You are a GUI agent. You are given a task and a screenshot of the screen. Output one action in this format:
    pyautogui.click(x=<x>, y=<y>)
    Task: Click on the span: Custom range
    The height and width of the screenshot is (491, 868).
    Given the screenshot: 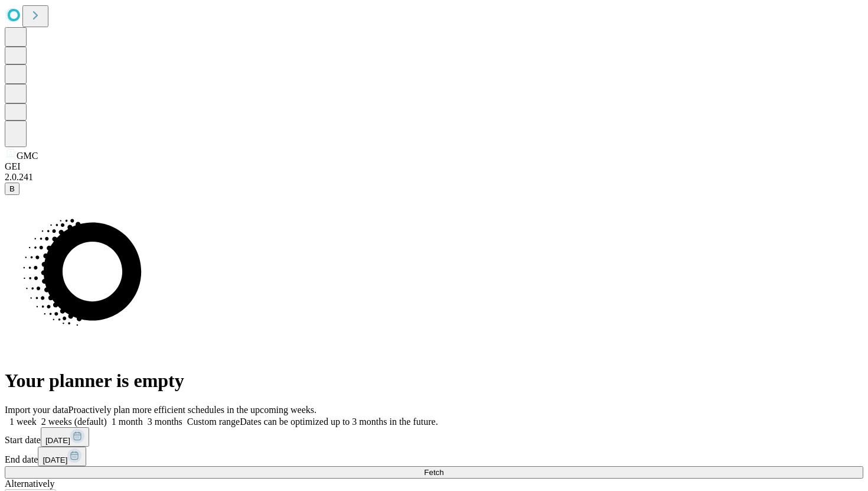 What is the action you would take?
    pyautogui.click(x=213, y=422)
    